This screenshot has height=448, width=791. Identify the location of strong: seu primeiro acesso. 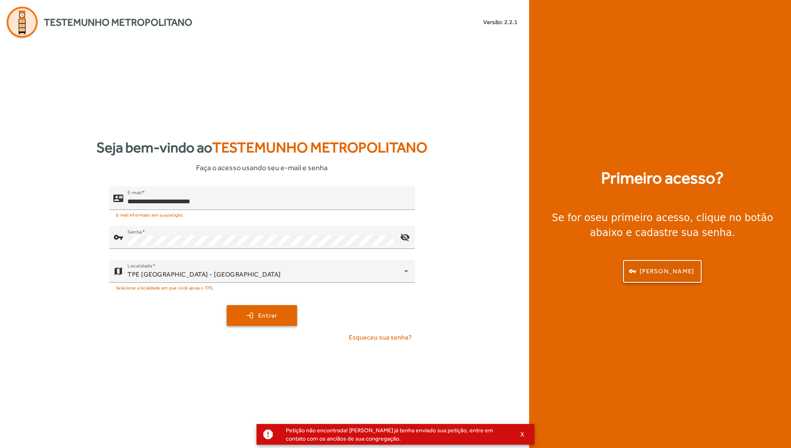
(640, 218).